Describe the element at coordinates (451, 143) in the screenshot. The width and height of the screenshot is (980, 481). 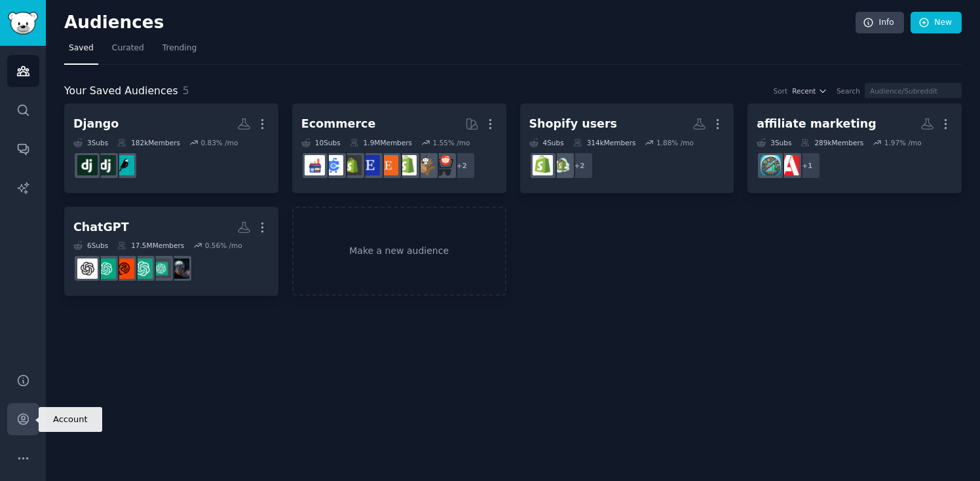
I see `div: 1.55 % /mo` at that location.